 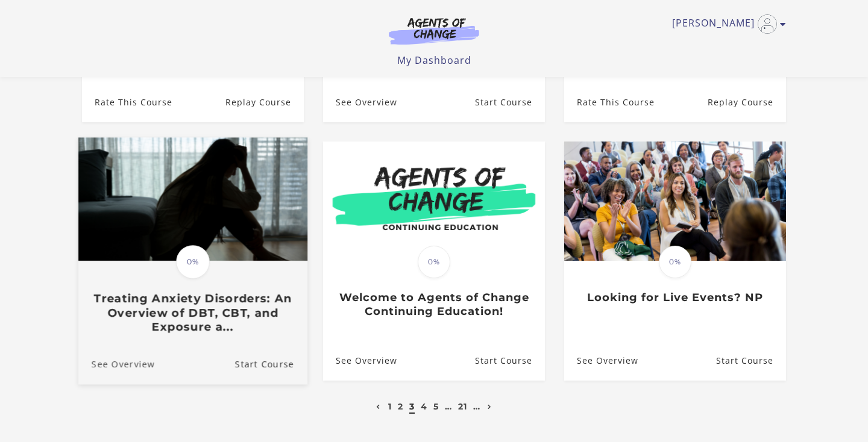 What do you see at coordinates (601, 360) in the screenshot?
I see `a: Looking for Live Events? NP: See Overview` at bounding box center [601, 360].